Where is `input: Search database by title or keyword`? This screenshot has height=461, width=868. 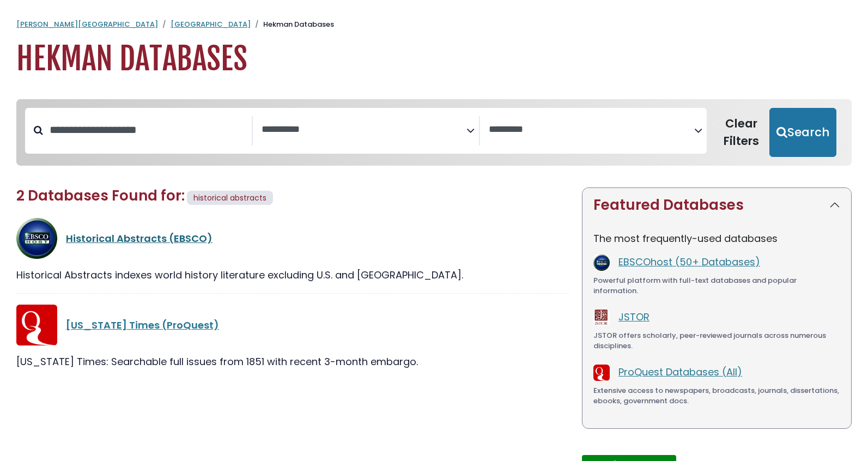
input: Search database by title or keyword is located at coordinates (147, 130).